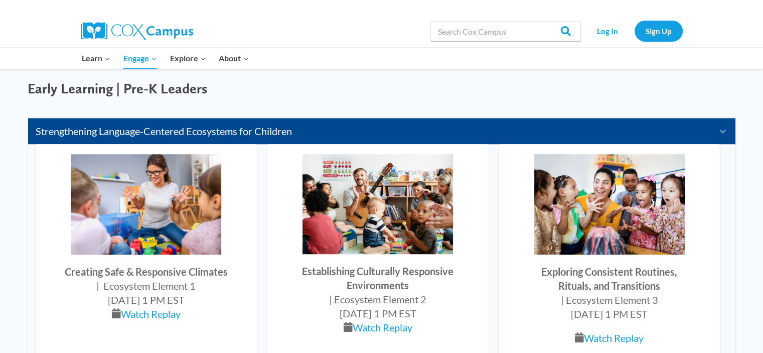  What do you see at coordinates (378, 278) in the screenshot?
I see `strong: Establishing Culturally Responsive Environments` at bounding box center [378, 278].